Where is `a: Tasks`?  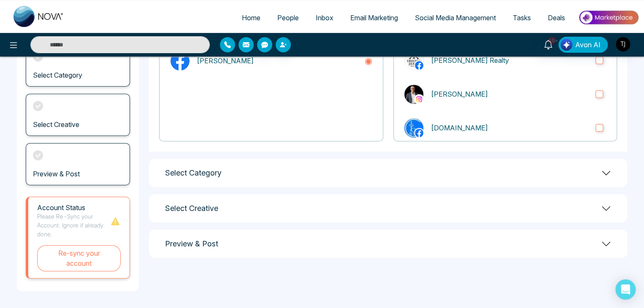 a: Tasks is located at coordinates (521, 18).